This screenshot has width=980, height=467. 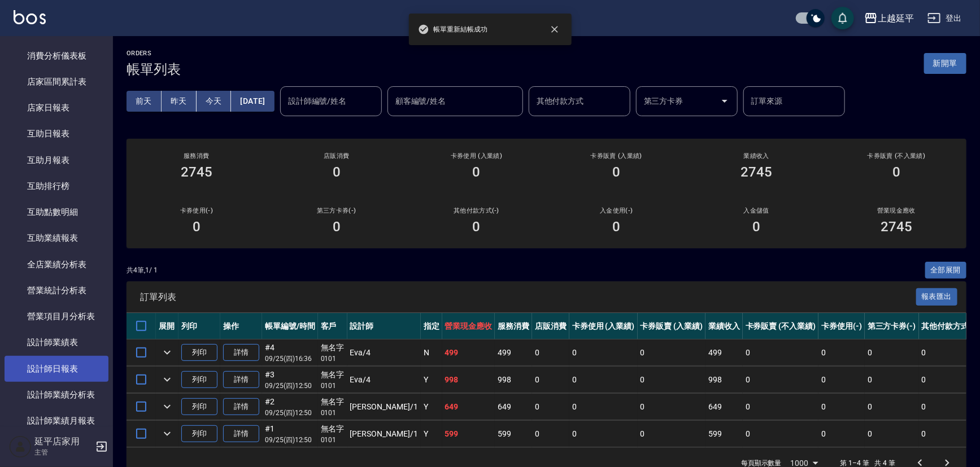 I want to click on th: 服務消費, so click(x=513, y=326).